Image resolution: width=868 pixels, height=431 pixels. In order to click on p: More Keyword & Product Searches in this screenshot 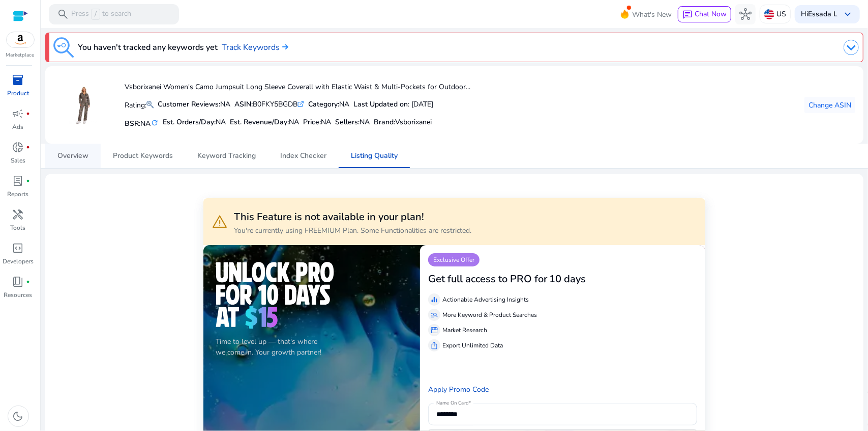, I will do `click(490, 315)`.